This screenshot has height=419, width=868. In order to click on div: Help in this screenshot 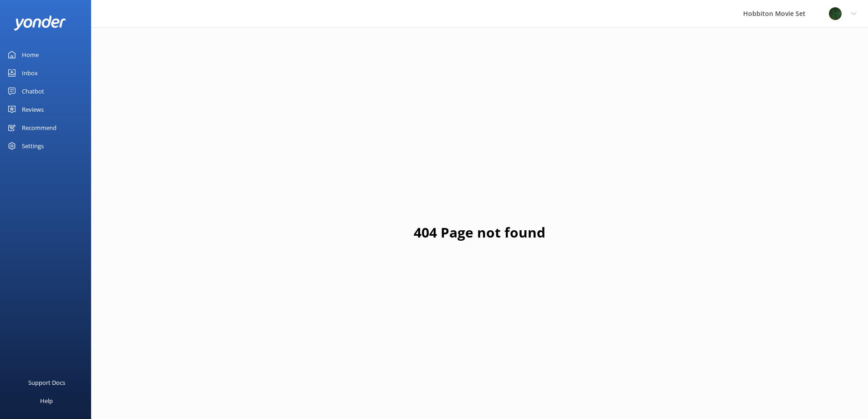, I will do `click(47, 401)`.